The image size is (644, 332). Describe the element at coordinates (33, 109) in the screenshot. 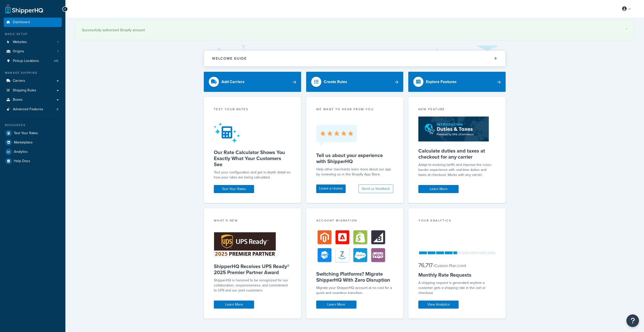

I see `a: Advanced Features8` at that location.